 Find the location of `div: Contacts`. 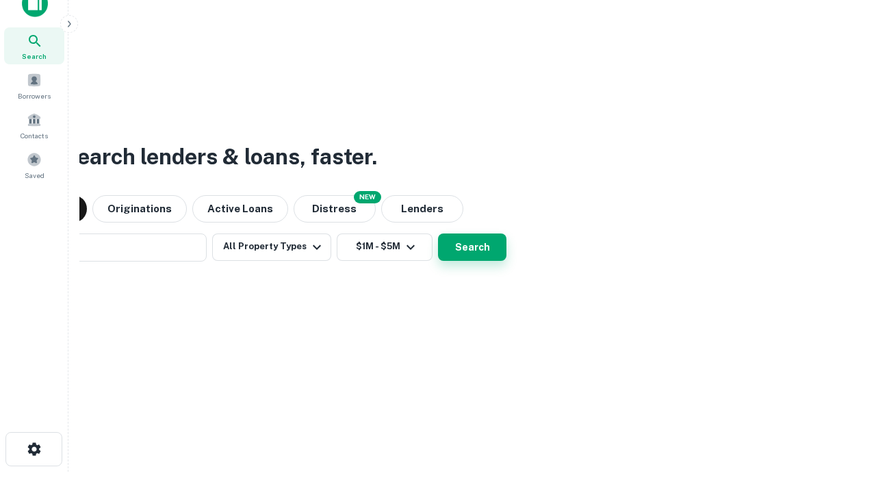

div: Contacts is located at coordinates (34, 125).